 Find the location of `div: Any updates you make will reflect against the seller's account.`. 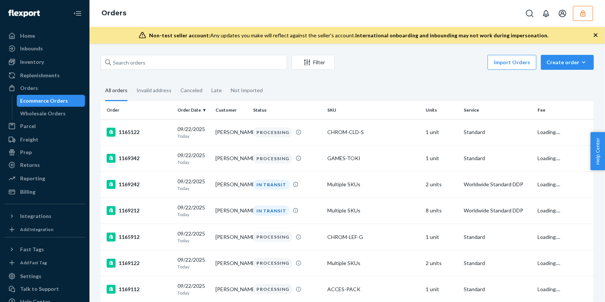

div: Any updates you make will reflect against the seller's account. is located at coordinates (349, 35).